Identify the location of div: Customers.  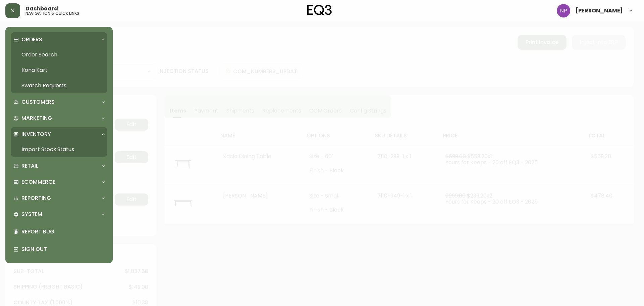
(59, 102).